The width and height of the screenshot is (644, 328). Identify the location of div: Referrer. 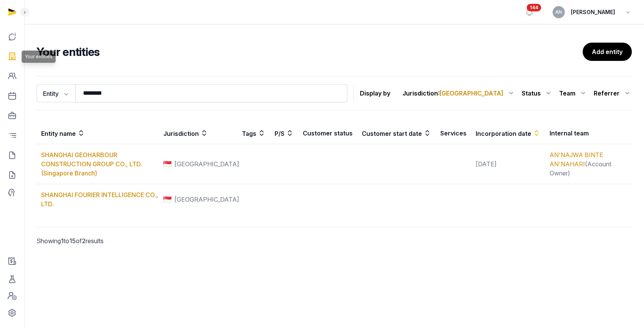
(613, 93).